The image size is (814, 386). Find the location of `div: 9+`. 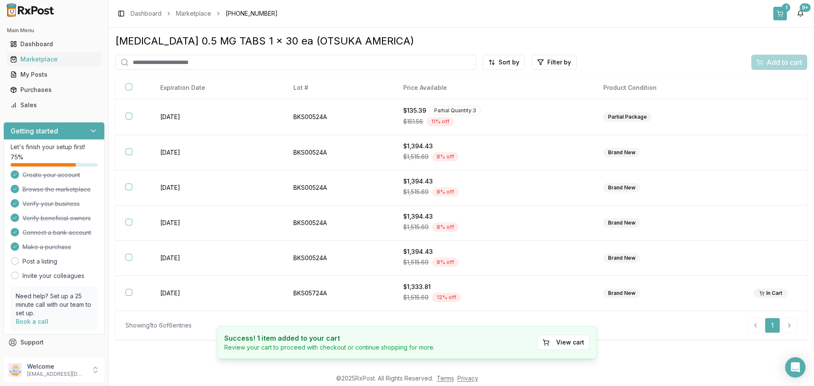

div: 9+ is located at coordinates (805, 8).